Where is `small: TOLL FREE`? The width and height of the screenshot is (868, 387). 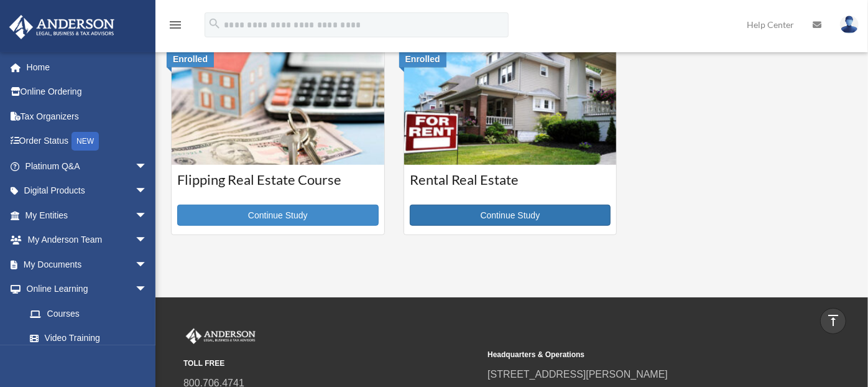 small: TOLL FREE is located at coordinates (331, 363).